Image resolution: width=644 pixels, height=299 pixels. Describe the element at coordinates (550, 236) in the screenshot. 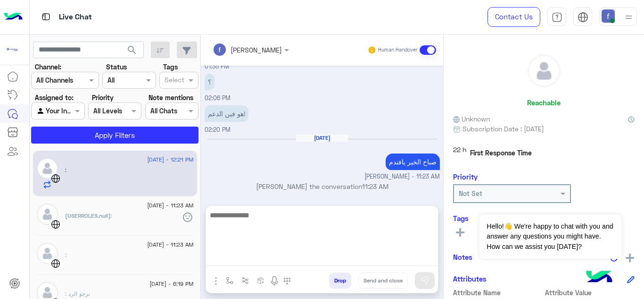

I see `span: Hello!👋 We're happy to chat with you and answer any questions you might have. How can we assist y...` at that location.